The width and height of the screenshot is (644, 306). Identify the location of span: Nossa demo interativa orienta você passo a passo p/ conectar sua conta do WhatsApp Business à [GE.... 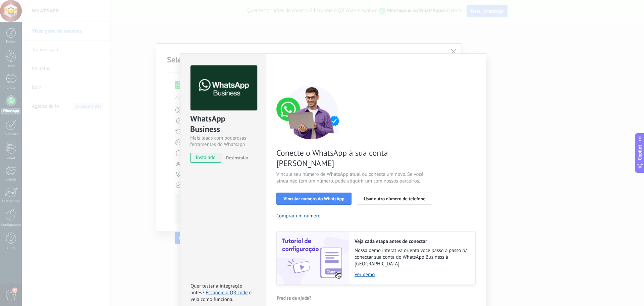
(411, 257).